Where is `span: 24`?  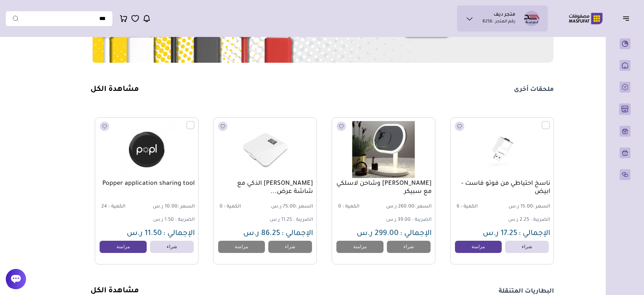
span: 24 is located at coordinates (104, 207).